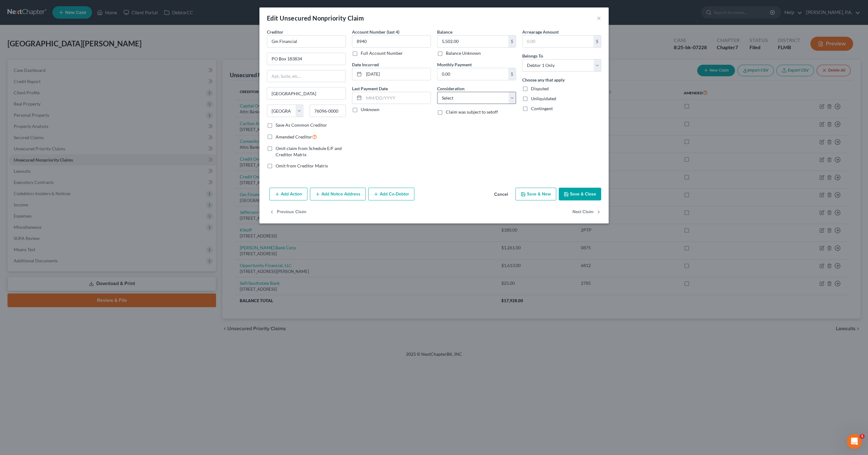 The height and width of the screenshot is (455, 868). Describe the element at coordinates (293, 137) in the screenshot. I see `span: Amended Creditor` at that location.